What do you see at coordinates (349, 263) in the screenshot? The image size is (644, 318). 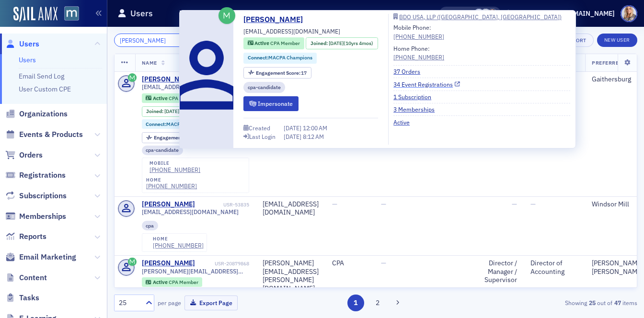 I see `div: CPA` at bounding box center [349, 263].